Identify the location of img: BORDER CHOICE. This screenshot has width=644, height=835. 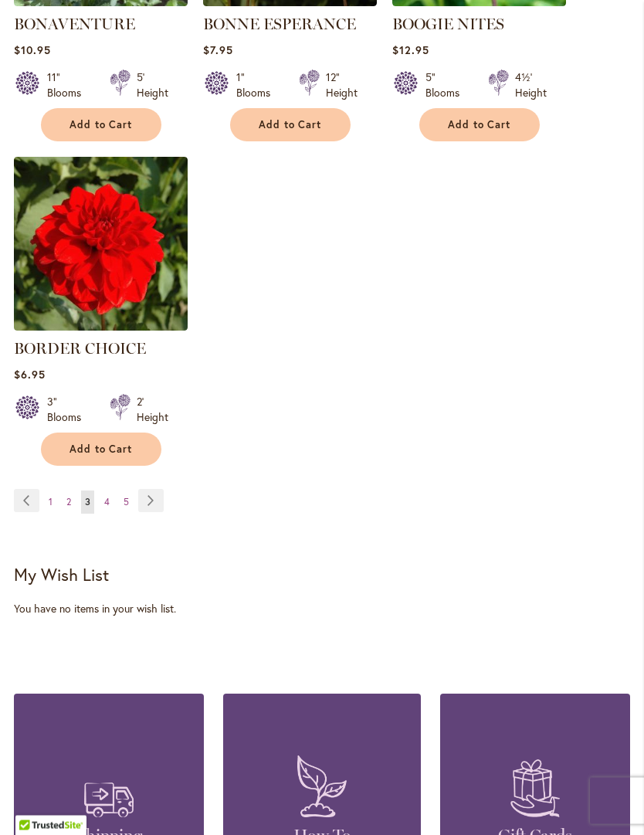
(100, 244).